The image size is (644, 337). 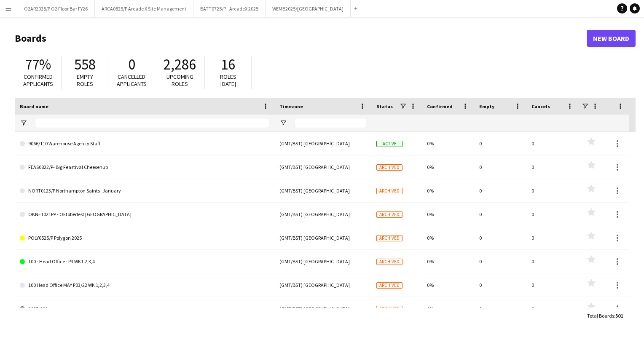 I want to click on h1: Boards, so click(x=300, y=38).